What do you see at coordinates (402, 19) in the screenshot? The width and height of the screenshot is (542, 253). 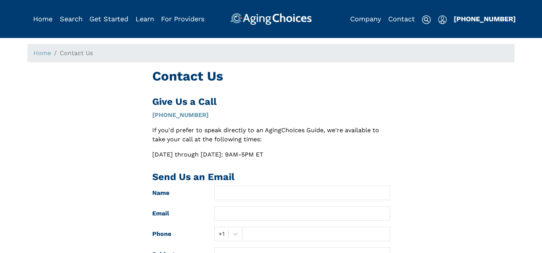 I see `a: Contact` at bounding box center [402, 19].